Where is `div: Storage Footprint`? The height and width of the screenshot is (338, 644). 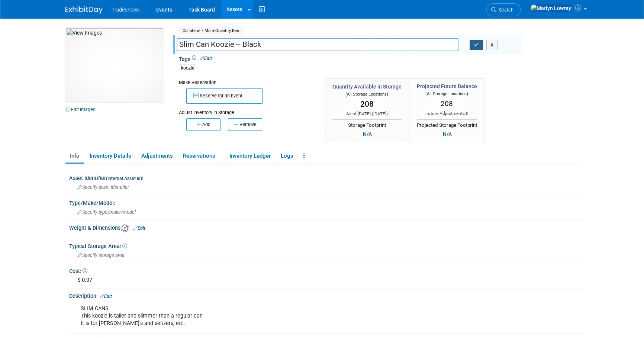 div: Storage Footprint is located at coordinates (367, 124).